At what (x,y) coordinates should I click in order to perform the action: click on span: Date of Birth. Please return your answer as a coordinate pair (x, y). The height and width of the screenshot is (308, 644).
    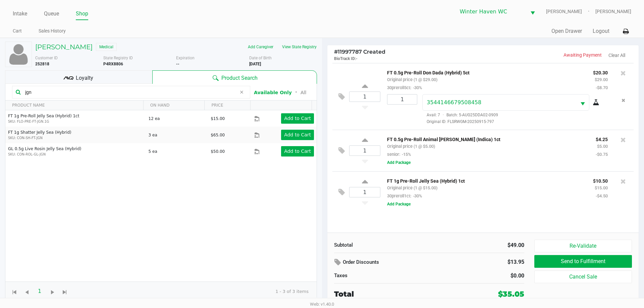
    Looking at the image, I should click on (260, 58).